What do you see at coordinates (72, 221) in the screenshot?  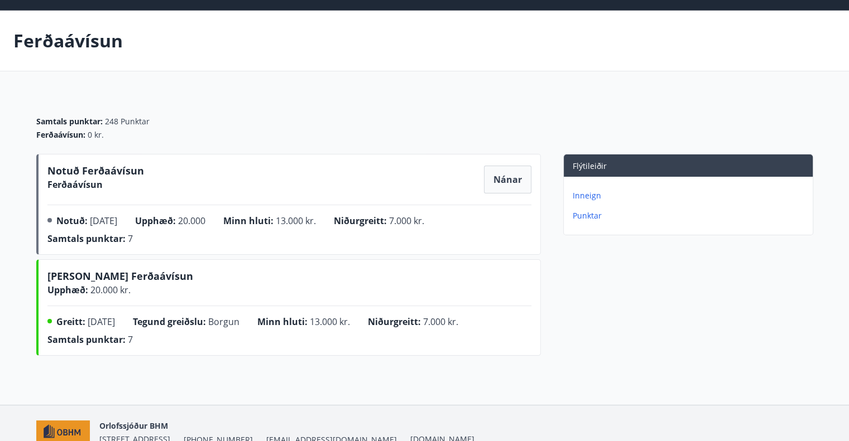 I see `span: Notuð :` at bounding box center [72, 221].